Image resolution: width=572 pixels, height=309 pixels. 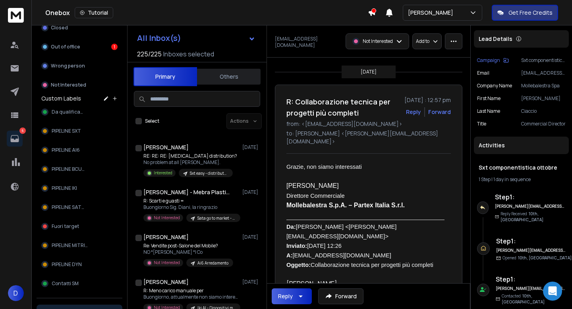 What do you see at coordinates (543, 124) in the screenshot?
I see `p: Commercial Director` at bounding box center [543, 124].